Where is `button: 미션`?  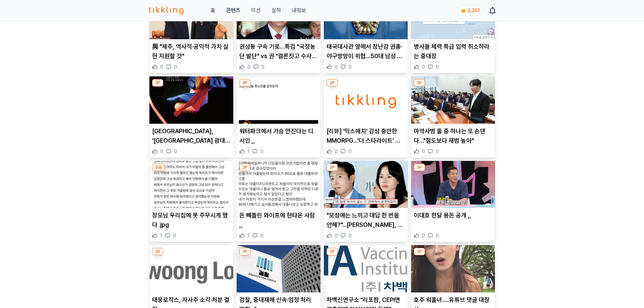
button: 미션 is located at coordinates (256, 10).